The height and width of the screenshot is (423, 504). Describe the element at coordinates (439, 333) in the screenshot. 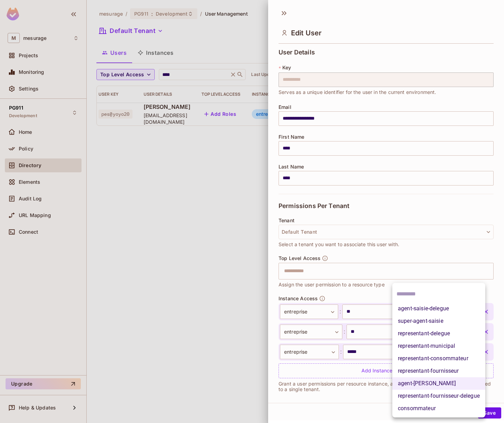

I see `li: representant-delegue` at that location.